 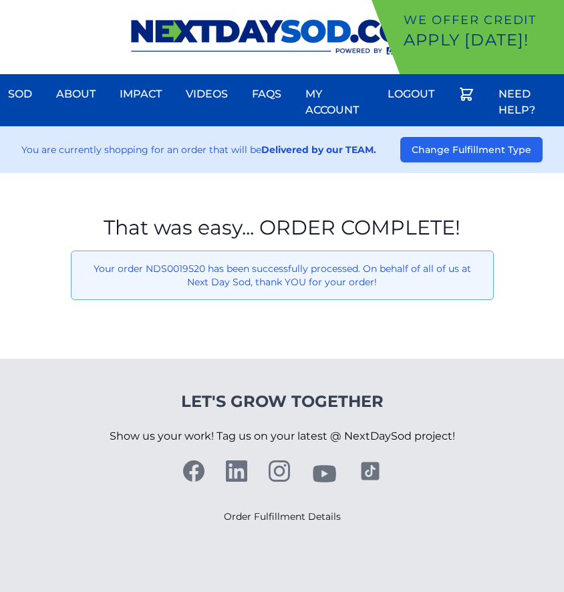 I want to click on a: My Account, so click(x=334, y=102).